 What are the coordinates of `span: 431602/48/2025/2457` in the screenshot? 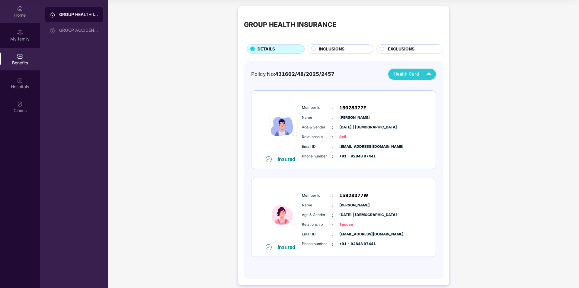 It's located at (305, 74).